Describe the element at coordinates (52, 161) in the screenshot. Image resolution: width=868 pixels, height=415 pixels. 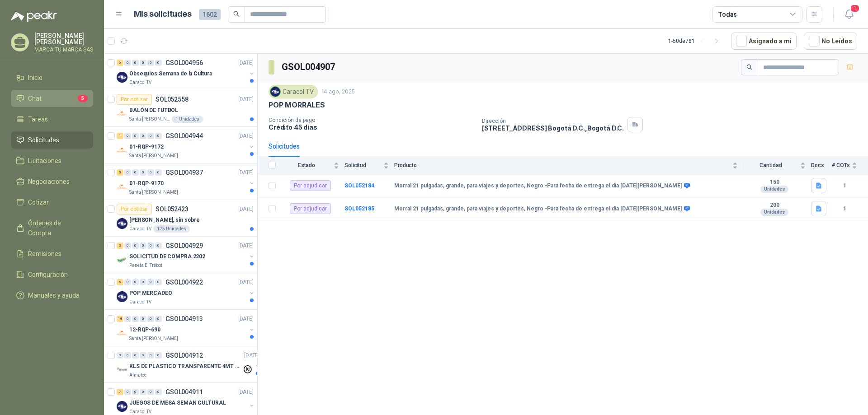
I see `a: Licitaciones` at that location.